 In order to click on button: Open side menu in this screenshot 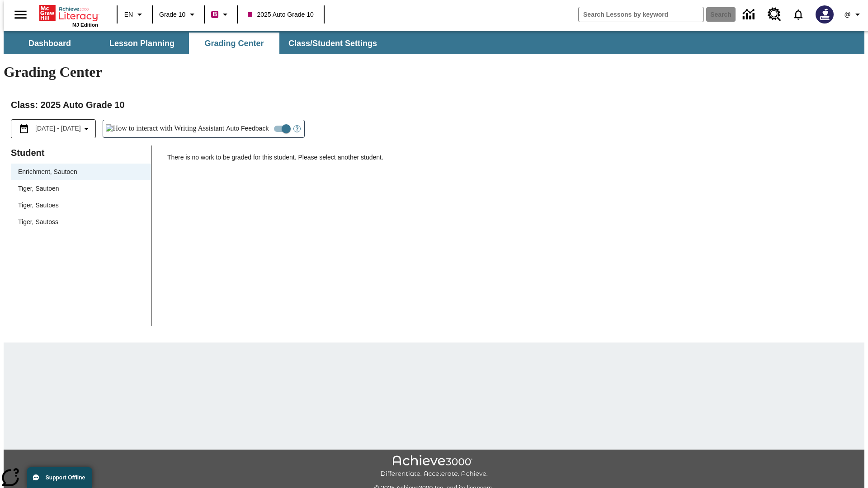, I will do `click(20, 15)`.